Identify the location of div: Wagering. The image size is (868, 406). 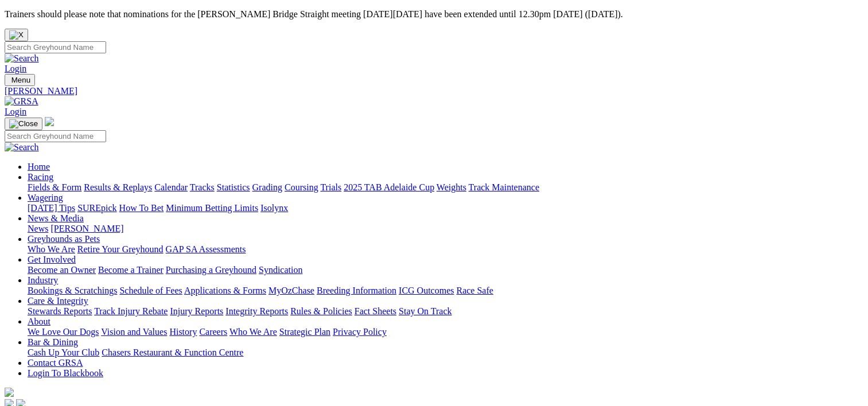
(445, 208).